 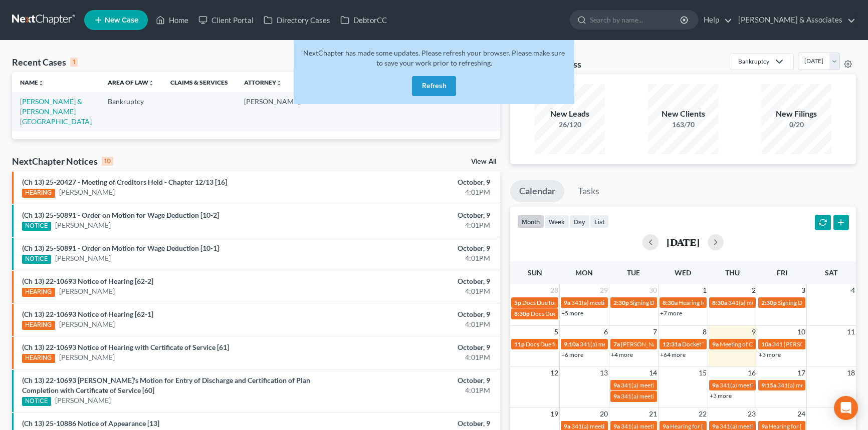 I want to click on a: (Ch 13) 22-10693 Notice of Hearing with Certificate of Service [61], so click(x=125, y=347).